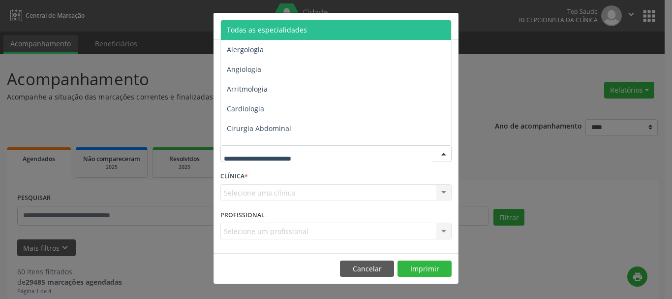  I want to click on span: Alergologia, so click(245, 49).